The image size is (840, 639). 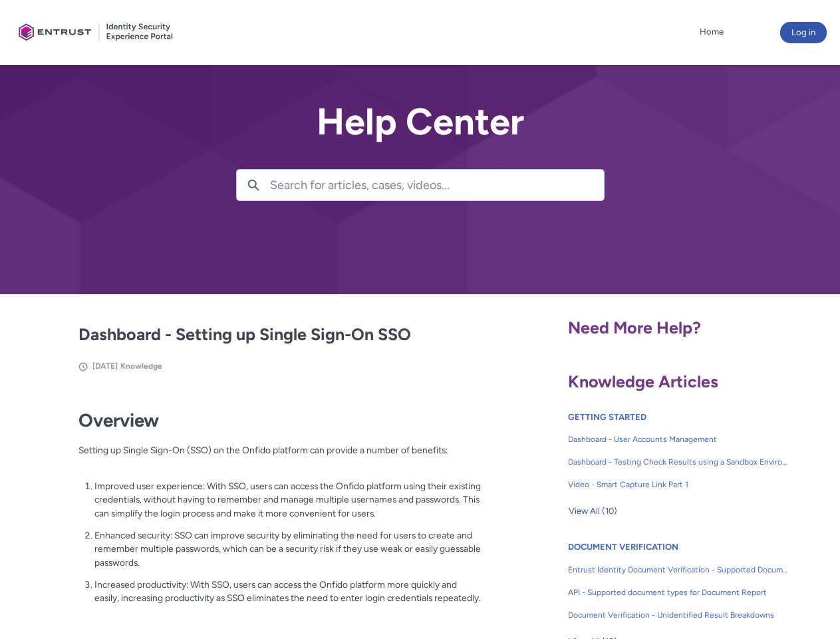 I want to click on span: Need More Help?, so click(x=635, y=328).